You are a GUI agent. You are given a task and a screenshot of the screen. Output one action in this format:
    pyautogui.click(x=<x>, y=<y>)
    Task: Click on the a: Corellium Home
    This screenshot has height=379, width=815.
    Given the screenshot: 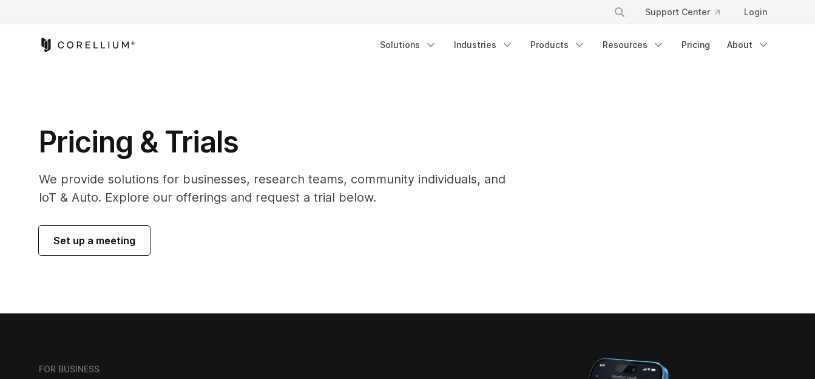 What is the action you would take?
    pyautogui.click(x=87, y=45)
    